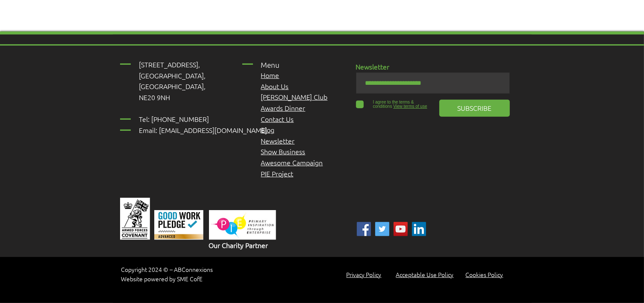 The image size is (644, 303). Describe the element at coordinates (278, 119) in the screenshot. I see `a: Contact Us` at that location.